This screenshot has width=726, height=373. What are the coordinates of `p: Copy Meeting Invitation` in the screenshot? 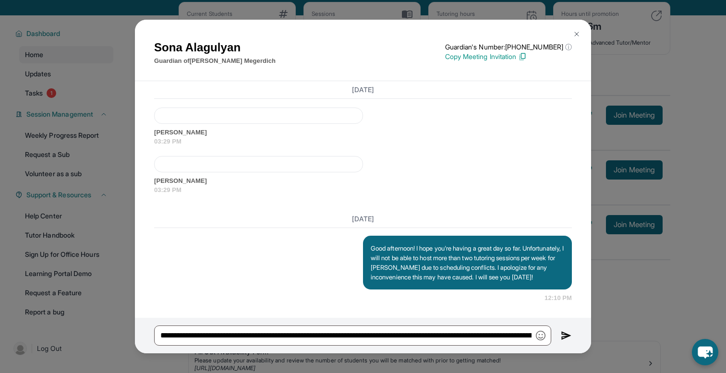 It's located at (508, 57).